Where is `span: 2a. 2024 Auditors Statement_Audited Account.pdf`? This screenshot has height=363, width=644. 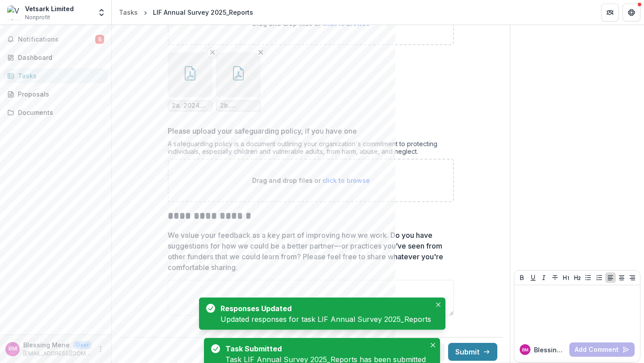
span: 2a. 2024 Auditors Statement_Audited Account.pdf is located at coordinates (190, 106).